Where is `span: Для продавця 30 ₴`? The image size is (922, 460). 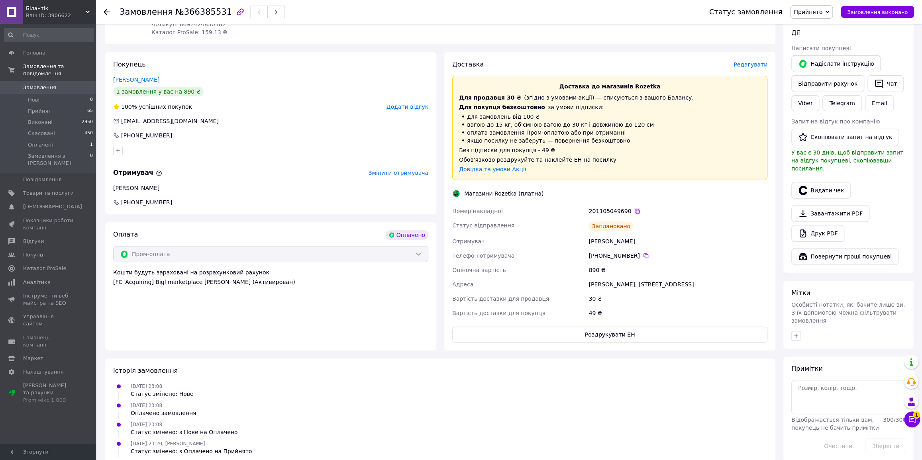 span: Для продавця 30 ₴ is located at coordinates (490, 98).